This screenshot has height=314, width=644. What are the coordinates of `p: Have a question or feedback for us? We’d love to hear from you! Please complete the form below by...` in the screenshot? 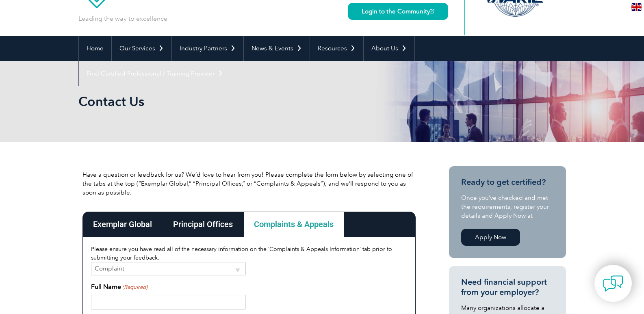 It's located at (249, 184).